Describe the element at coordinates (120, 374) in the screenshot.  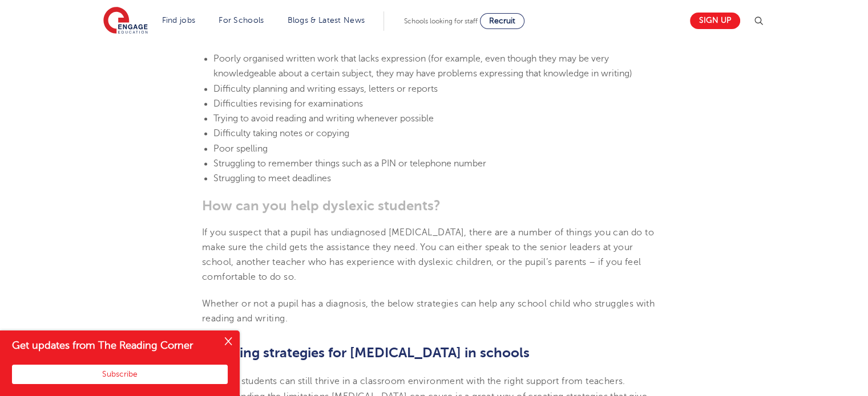
I see `button: Subscribe` at that location.